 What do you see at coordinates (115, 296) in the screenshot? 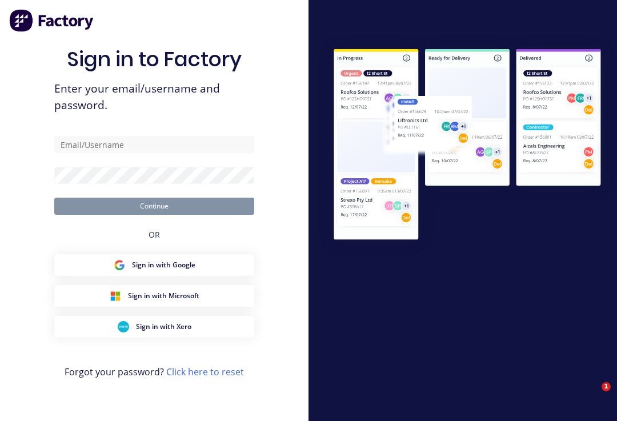
I see `img: Microsoft Sign in` at bounding box center [115, 296].